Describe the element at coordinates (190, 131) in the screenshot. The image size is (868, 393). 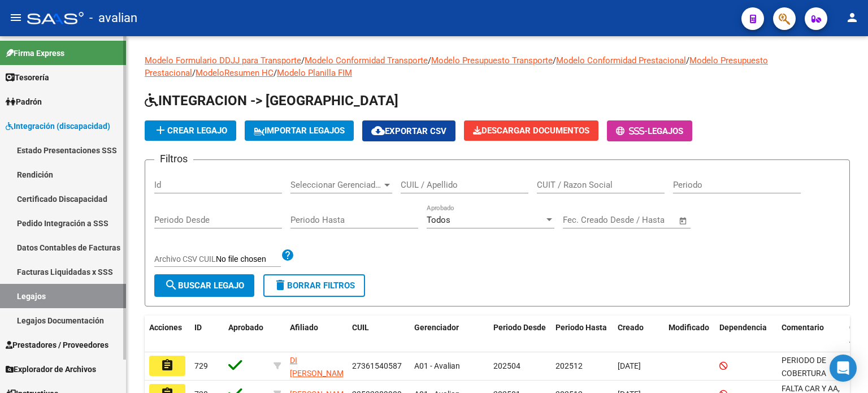
I see `button: Crear Legajo` at that location.